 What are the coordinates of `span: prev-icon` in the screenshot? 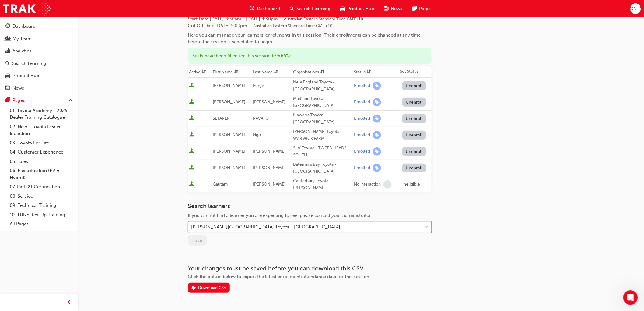 It's located at (69, 302).